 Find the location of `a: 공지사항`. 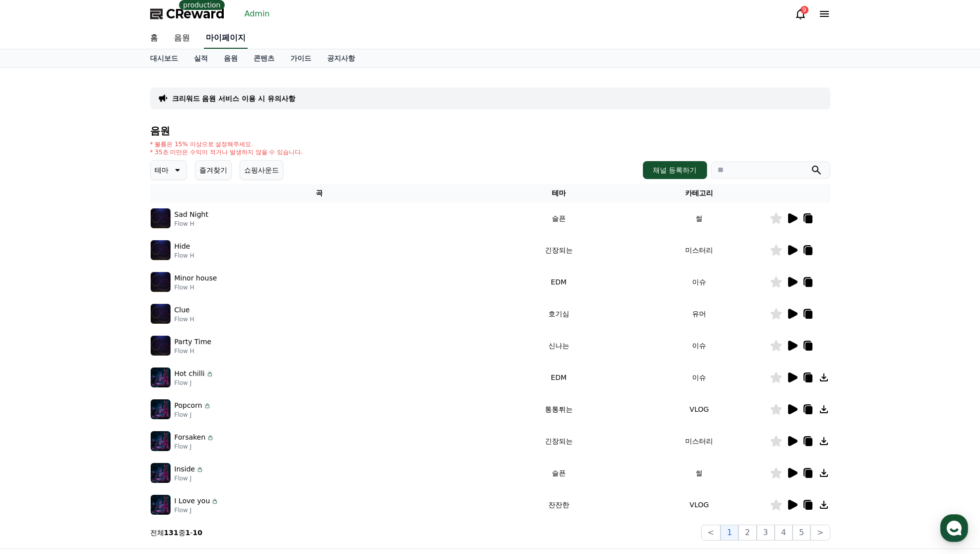

a: 공지사항 is located at coordinates (341, 58).